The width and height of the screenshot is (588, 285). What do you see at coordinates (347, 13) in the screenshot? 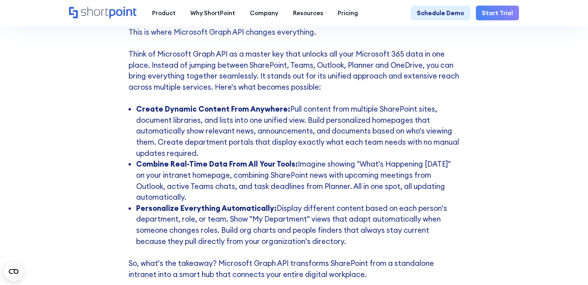
I see `div: Pricing` at bounding box center [347, 13].